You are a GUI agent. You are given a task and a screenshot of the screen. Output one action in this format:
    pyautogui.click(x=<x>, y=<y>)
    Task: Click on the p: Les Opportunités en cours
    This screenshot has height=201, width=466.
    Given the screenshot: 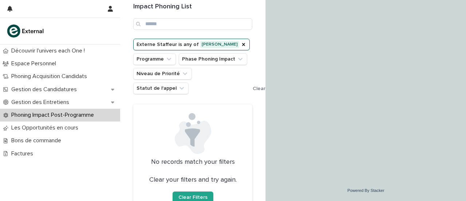 What is the action you would take?
    pyautogui.click(x=46, y=127)
    